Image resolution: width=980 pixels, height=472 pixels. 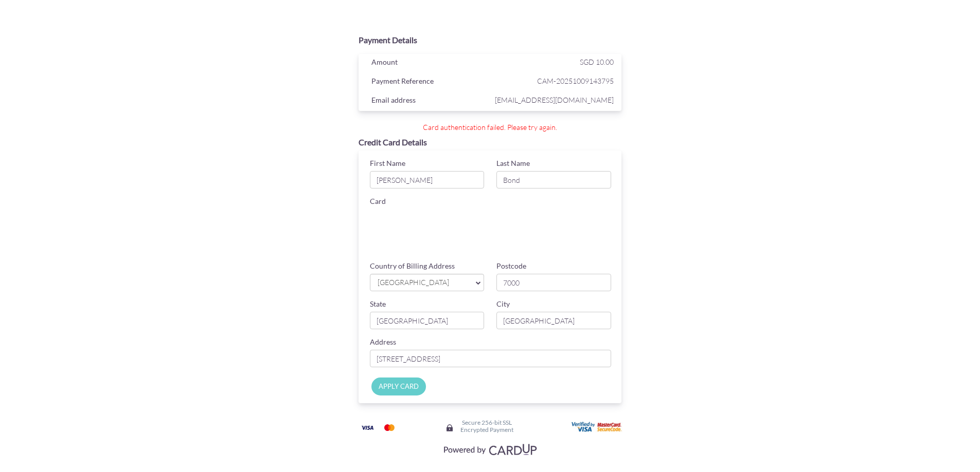 I want to click on div: Amount, so click(x=428, y=63).